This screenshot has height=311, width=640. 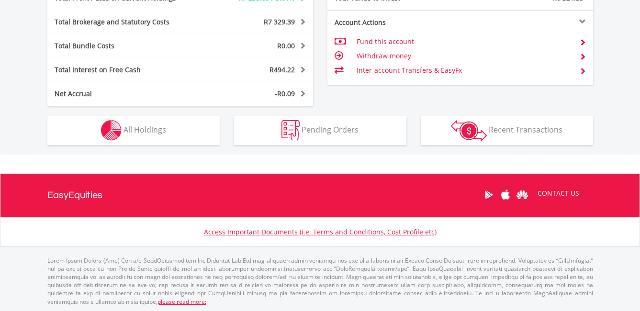 I want to click on td: Fund this account, so click(x=464, y=42).